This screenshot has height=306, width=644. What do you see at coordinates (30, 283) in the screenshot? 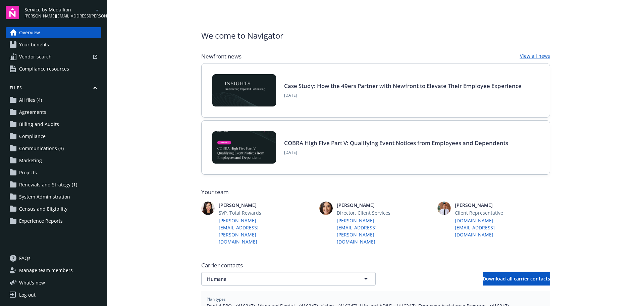
I see `button: What's new` at bounding box center [30, 283].